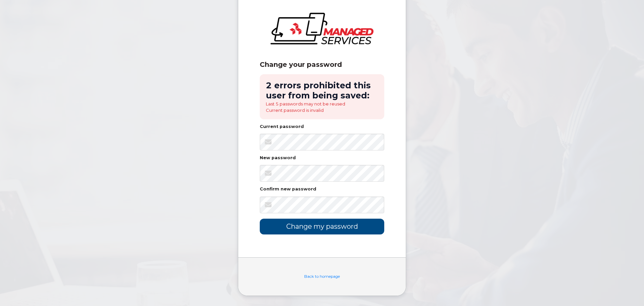 This screenshot has width=644, height=306. What do you see at coordinates (288, 189) in the screenshot?
I see `label: Confirm new password` at bounding box center [288, 189].